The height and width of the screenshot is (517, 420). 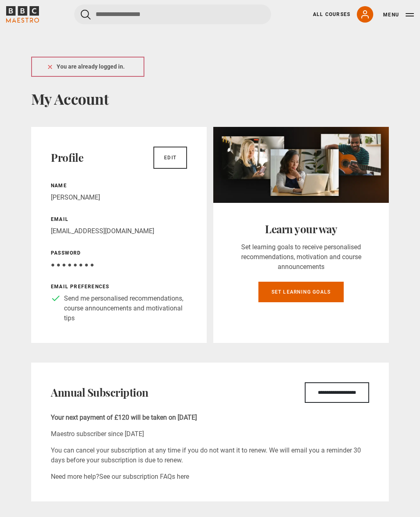 What do you see at coordinates (125, 308) in the screenshot?
I see `p: Send me personalised recommendations, course announcements and motivational tips` at bounding box center [125, 308].